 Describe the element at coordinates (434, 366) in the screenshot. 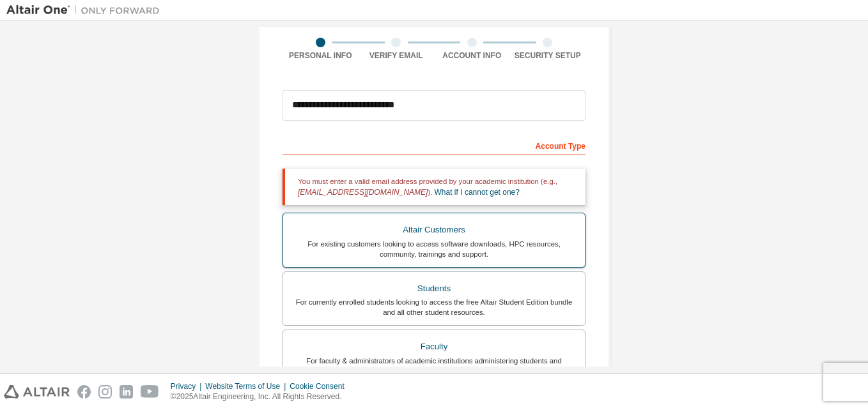

I see `div: For faculty & administrators of academic institutions administering students and accessing softwa...` at that location.